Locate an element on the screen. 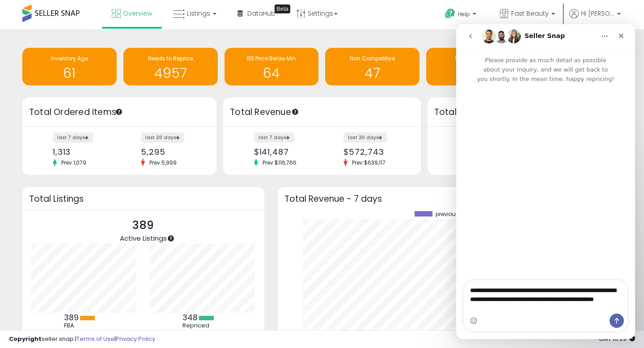  span: Help is located at coordinates (464, 14).